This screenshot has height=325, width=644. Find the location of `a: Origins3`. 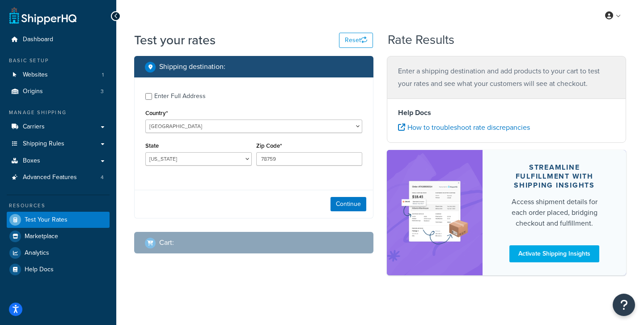

a: Origins3 is located at coordinates (58, 91).